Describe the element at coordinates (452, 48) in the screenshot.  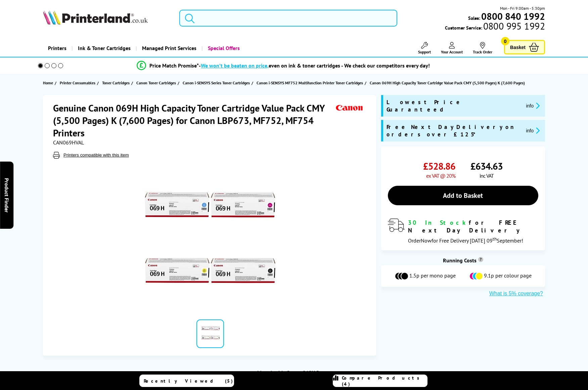
I see `a: Your Account` at that location.